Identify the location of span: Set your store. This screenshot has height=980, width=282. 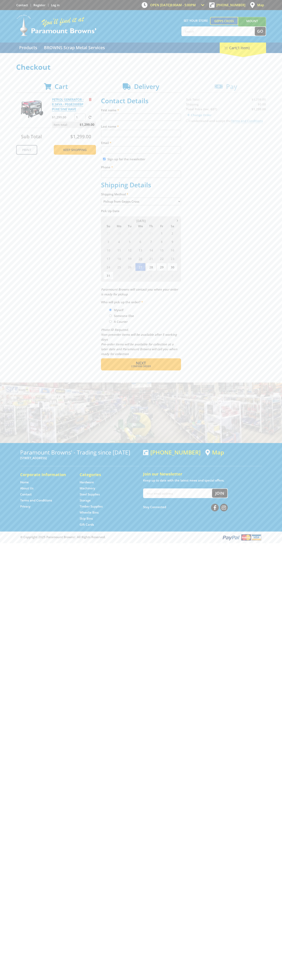
(196, 20).